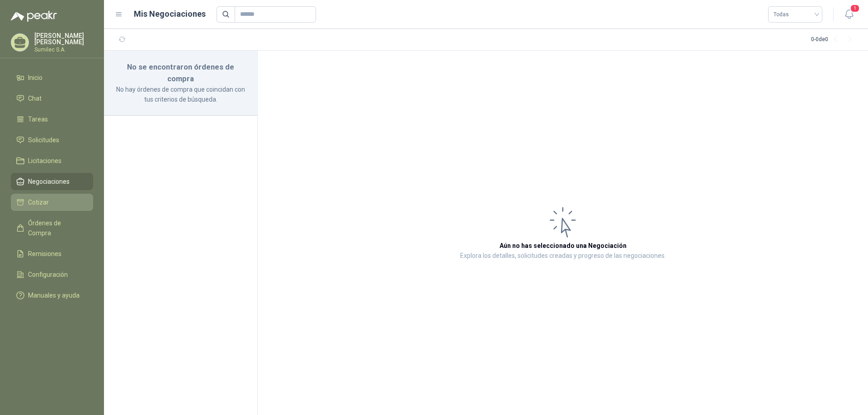 The height and width of the screenshot is (415, 868). I want to click on div: 0 - 0 de 0, so click(835, 40).